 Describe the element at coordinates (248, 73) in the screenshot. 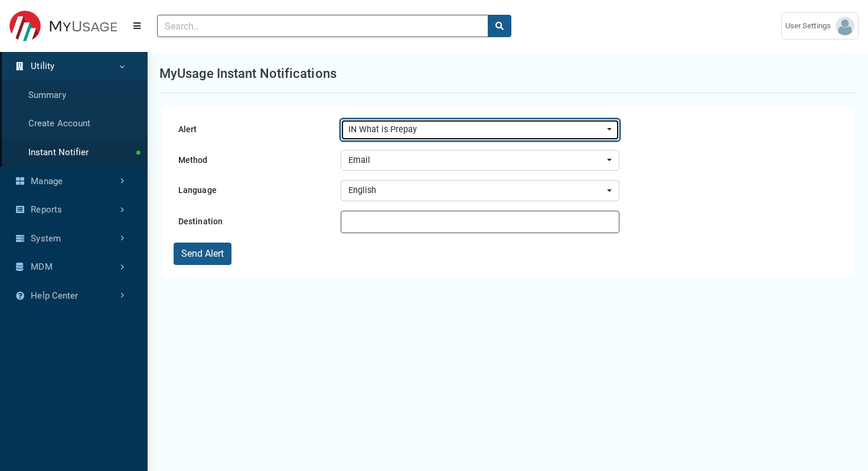

I see `h1: MyUsage Instant Notifications` at that location.